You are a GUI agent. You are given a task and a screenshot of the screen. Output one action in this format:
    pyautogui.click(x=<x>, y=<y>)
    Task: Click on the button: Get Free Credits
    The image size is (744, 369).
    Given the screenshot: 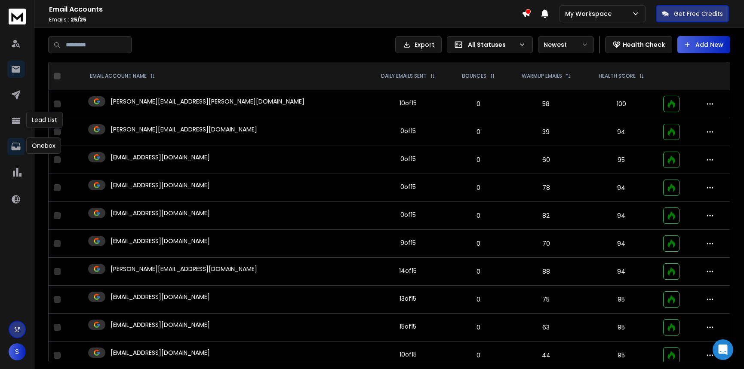 What is the action you would take?
    pyautogui.click(x=692, y=14)
    